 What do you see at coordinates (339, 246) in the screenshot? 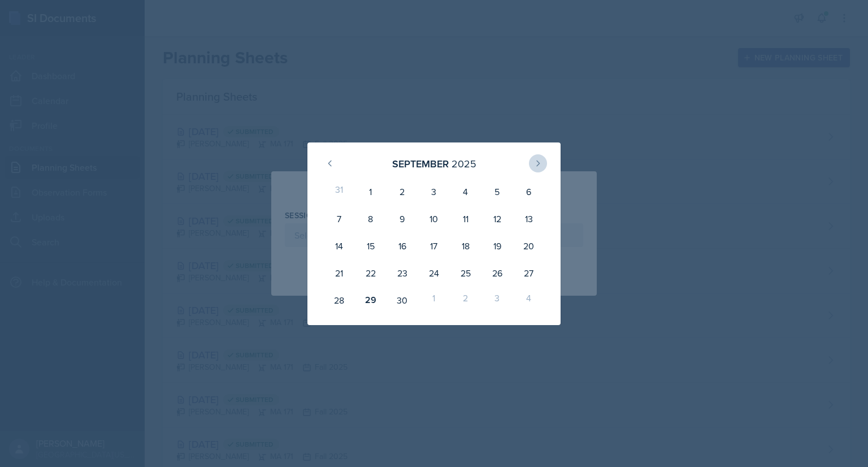
I see `div: 14` at bounding box center [339, 246].